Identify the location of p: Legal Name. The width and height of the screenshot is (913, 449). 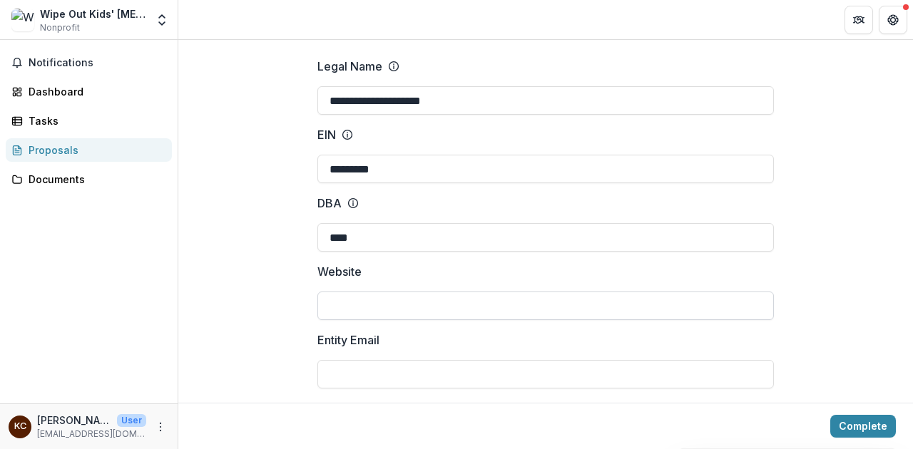
(349, 66).